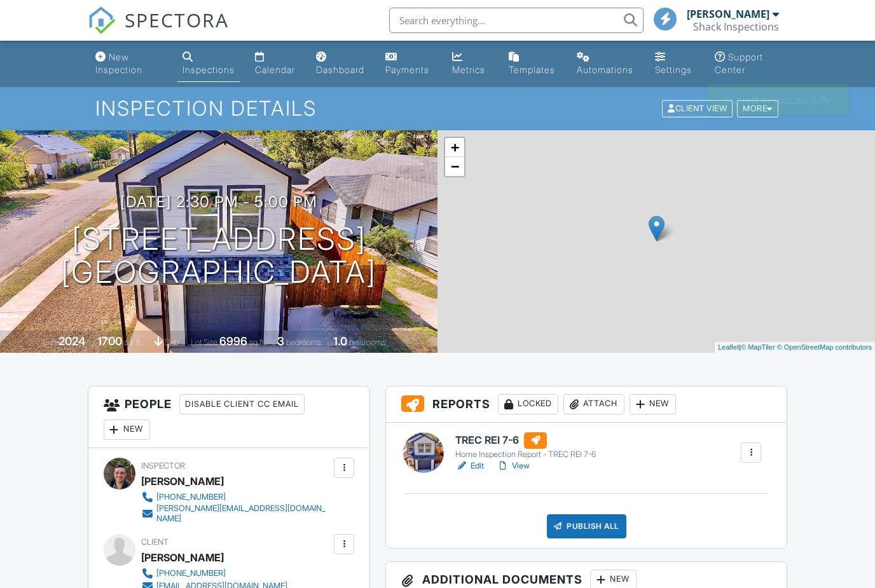 The width and height of the screenshot is (875, 588). I want to click on a: TREC REI 7-6 Home Inspection Report - TREC REI 7-6, so click(525, 446).